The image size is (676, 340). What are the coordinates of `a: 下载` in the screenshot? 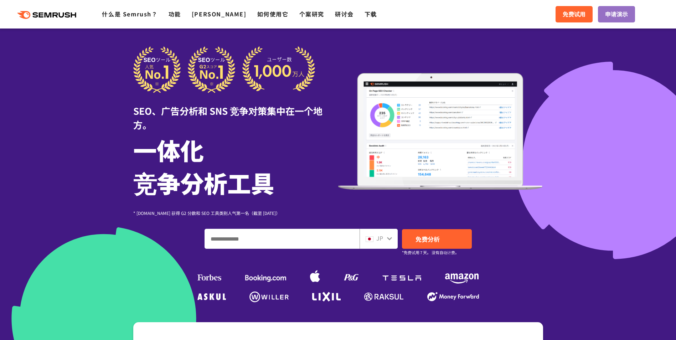 It's located at (371, 14).